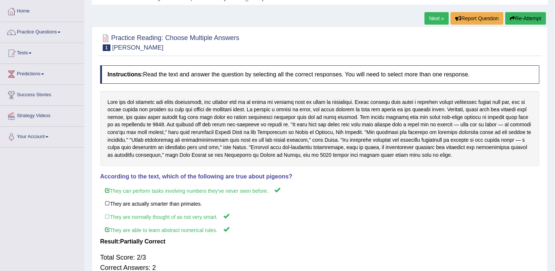  Describe the element at coordinates (42, 73) in the screenshot. I see `a: Predictions` at that location.